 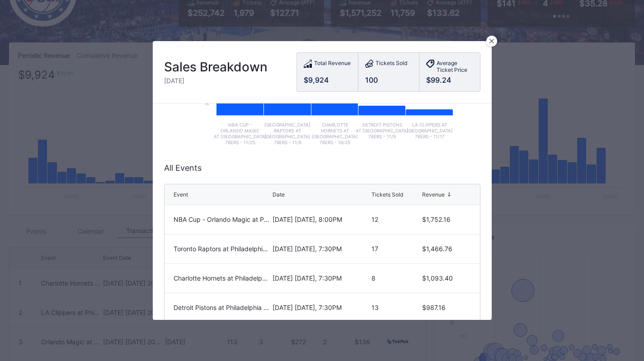 What do you see at coordinates (433, 194) in the screenshot?
I see `div: Revenue` at bounding box center [433, 194].